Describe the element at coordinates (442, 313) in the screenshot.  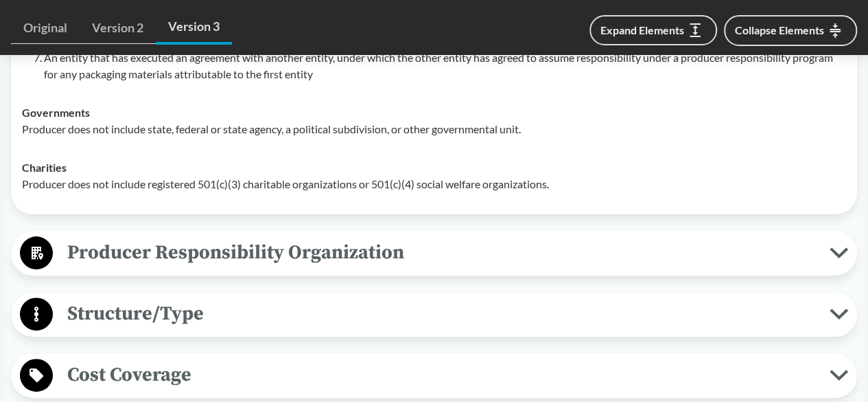
I see `span: Structure/Type` at that location.